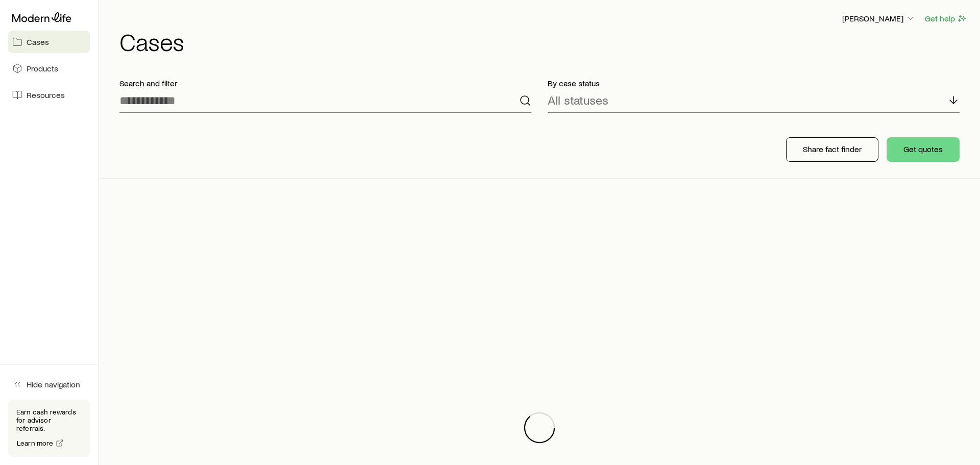  I want to click on button: Get help, so click(945, 18).